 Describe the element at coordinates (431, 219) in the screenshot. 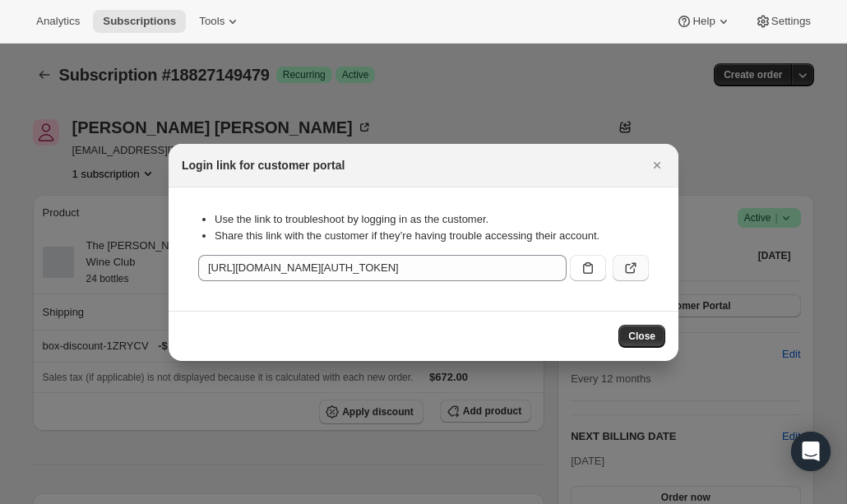

I see `li: Use the link to troubleshoot by logging in as the customer.` at that location.